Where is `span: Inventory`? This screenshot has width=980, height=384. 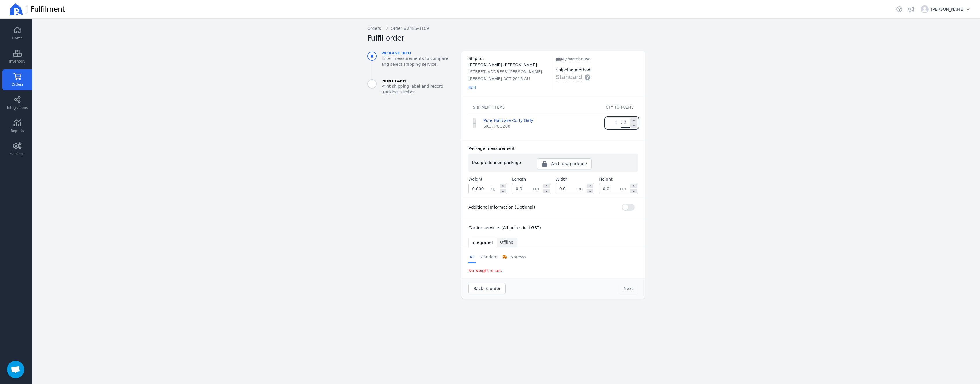
span: Inventory is located at coordinates (17, 61).